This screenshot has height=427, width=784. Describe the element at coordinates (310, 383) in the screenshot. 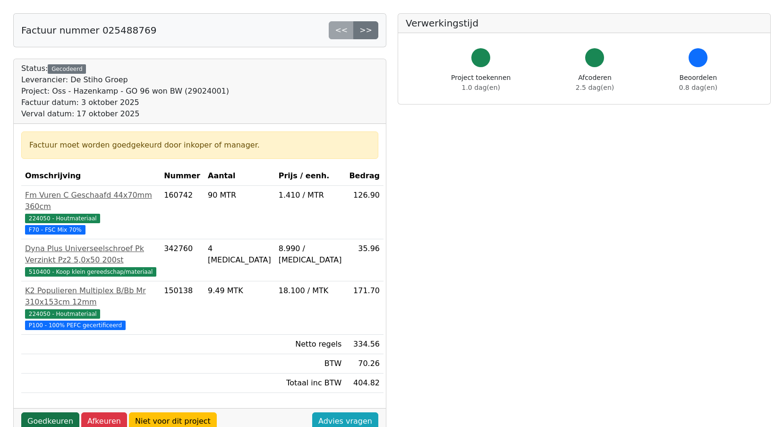

I see `td: Totaal inc BTW` at that location.